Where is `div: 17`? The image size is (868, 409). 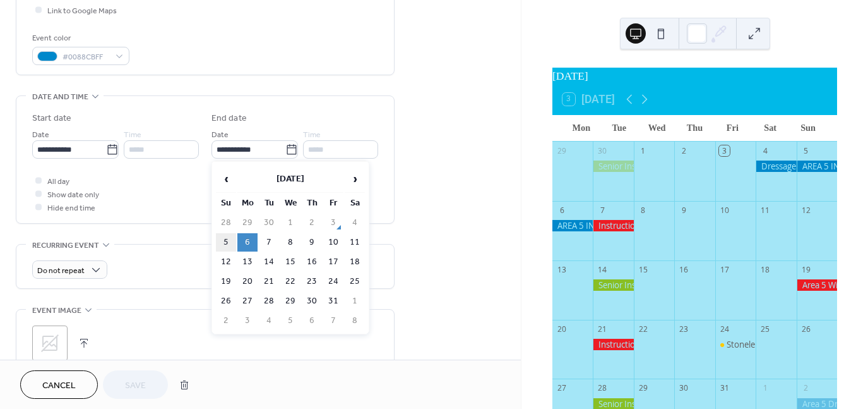 div: 17 is located at coordinates (724, 269).